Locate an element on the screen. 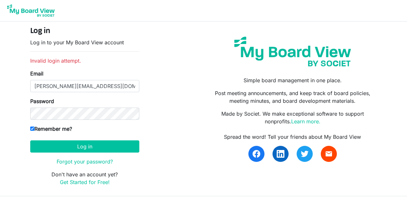  p: Made by Societ. We make exceptional software to support nonprofits. is located at coordinates (292, 118).